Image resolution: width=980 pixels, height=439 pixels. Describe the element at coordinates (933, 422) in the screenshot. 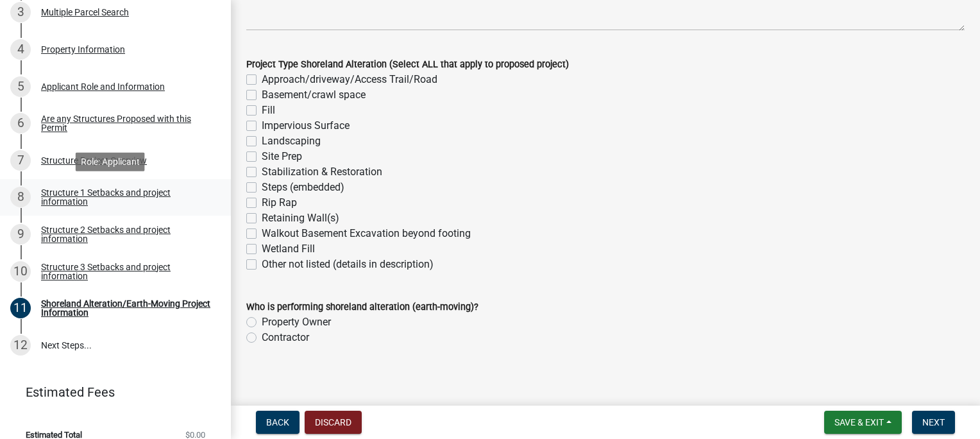

I see `button: Next` at that location.